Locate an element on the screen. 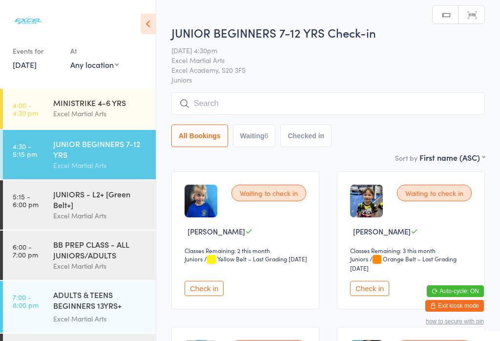 Image resolution: width=500 pixels, height=341 pixels. div: MINISTRIKE 4-6 YRS is located at coordinates (100, 103).